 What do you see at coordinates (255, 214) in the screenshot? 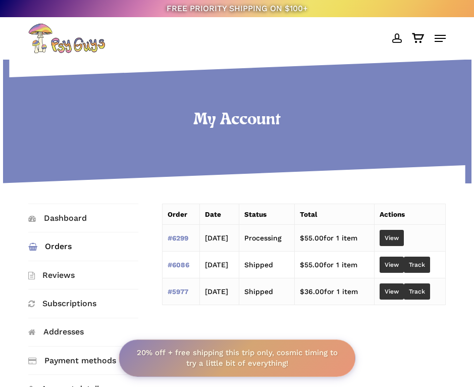
I see `span: Status` at bounding box center [255, 214].